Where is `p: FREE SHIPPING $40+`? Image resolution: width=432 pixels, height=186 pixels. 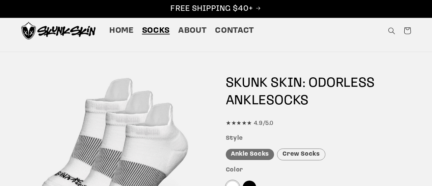 p: FREE SHIPPING $40+ is located at coordinates (216, 9).